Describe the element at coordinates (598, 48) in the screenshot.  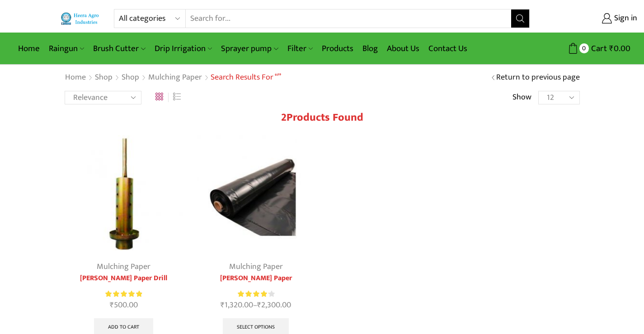
I see `span: Cart` at that location.